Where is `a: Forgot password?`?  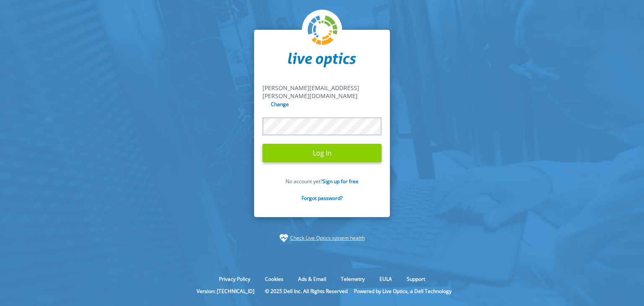
a: Forgot password? is located at coordinates (322, 198).